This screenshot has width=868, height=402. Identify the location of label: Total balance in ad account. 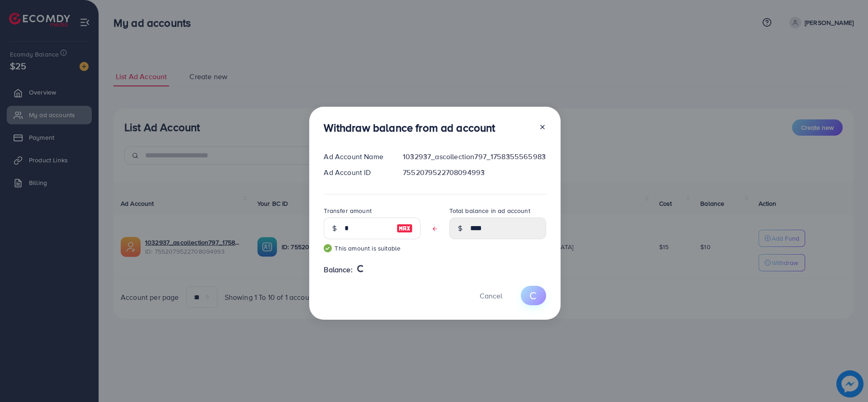
(489, 211).